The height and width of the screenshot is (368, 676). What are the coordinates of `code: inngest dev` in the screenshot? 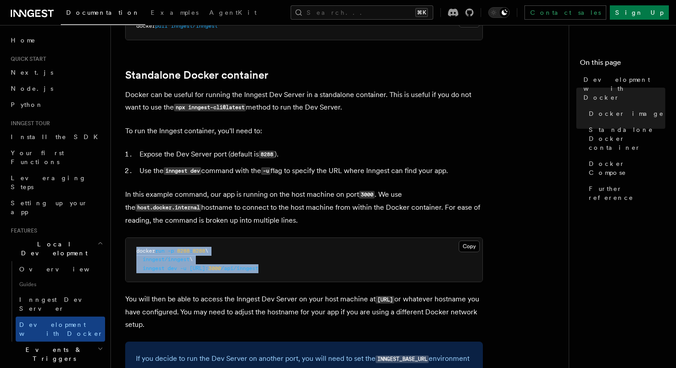 It's located at (182, 171).